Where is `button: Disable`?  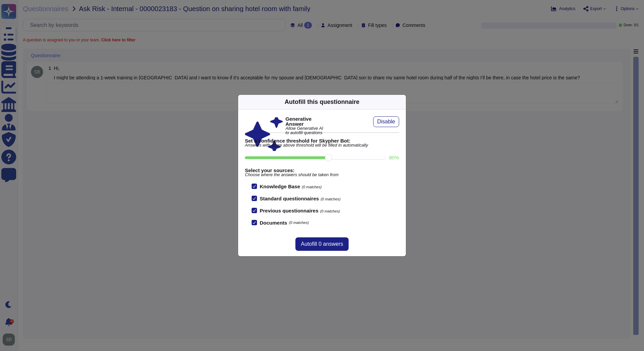
button: Disable is located at coordinates (386, 122).